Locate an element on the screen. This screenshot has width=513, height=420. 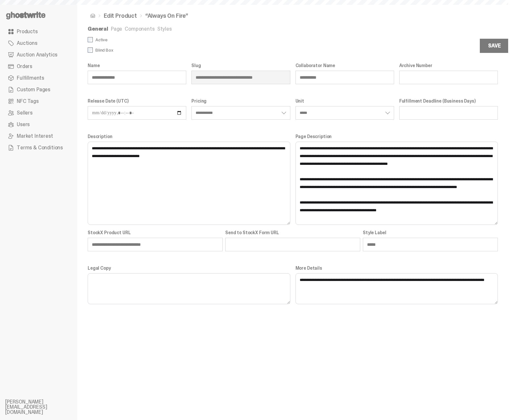
label: Pricing is located at coordinates (241, 101).